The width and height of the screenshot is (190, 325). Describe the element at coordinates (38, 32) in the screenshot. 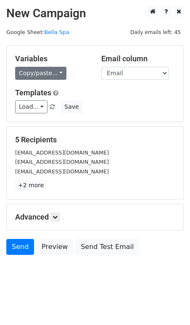

I see `small: Google Sheet:` at that location.